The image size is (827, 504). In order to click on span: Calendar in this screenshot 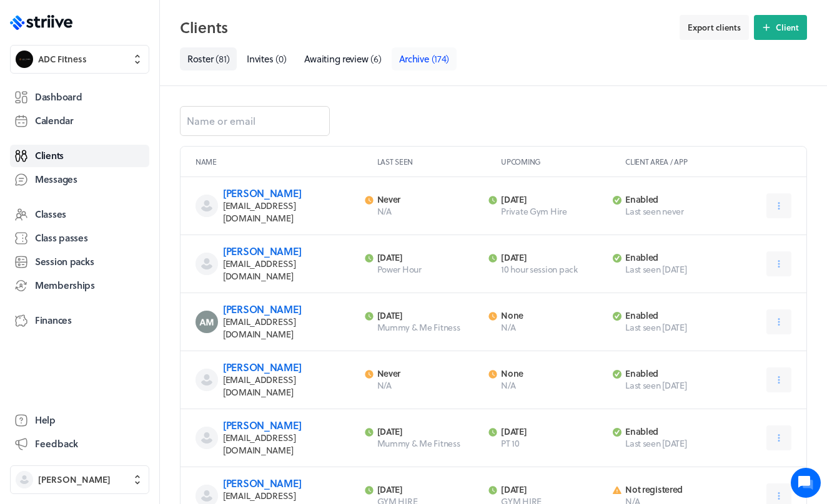, I will do `click(54, 121)`.